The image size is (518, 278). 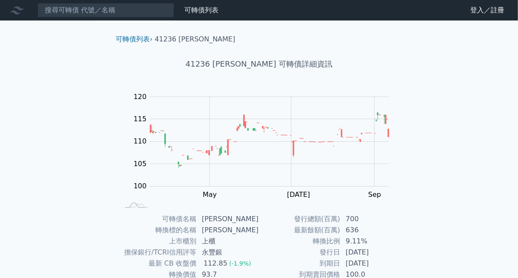 I want to click on td: 擔保銀行/TCRI信用評等, so click(x=158, y=252).